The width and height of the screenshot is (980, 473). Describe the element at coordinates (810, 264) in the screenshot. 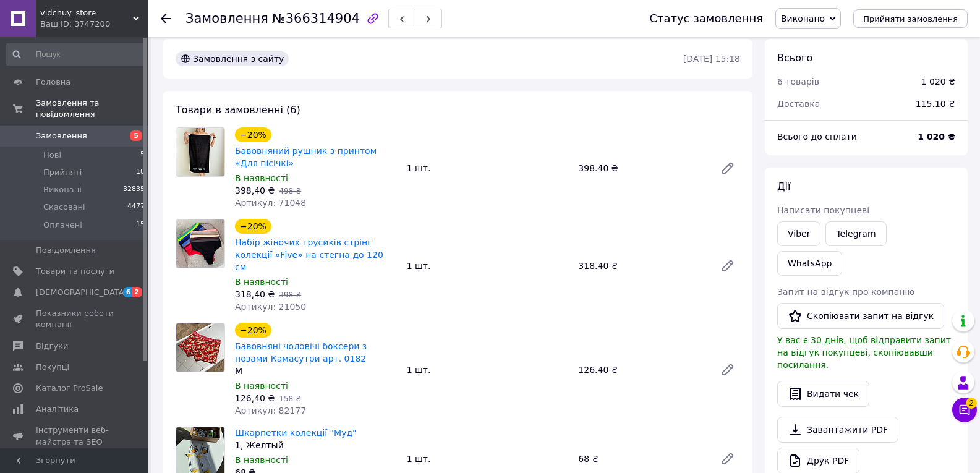

I see `a: WhatsApp` at that location.